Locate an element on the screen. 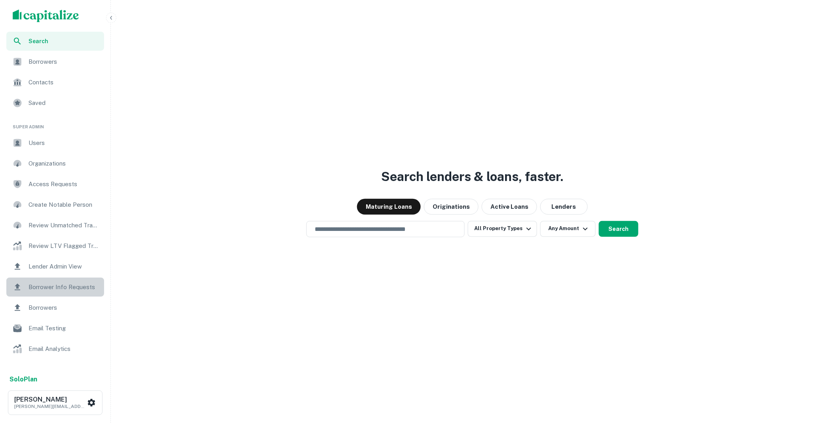 The height and width of the screenshot is (423, 834). span: Email Testing is located at coordinates (64, 328).